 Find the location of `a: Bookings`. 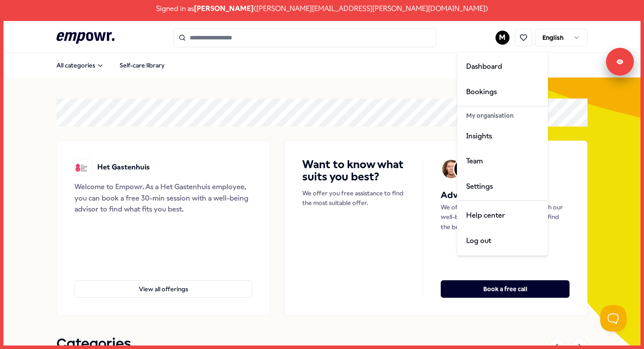

a: Bookings is located at coordinates (502, 92).